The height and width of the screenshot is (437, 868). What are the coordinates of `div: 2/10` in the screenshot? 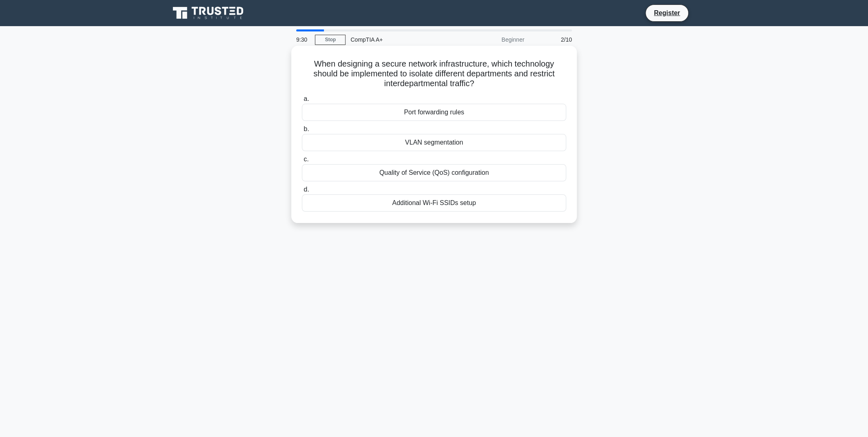 It's located at (553, 40).